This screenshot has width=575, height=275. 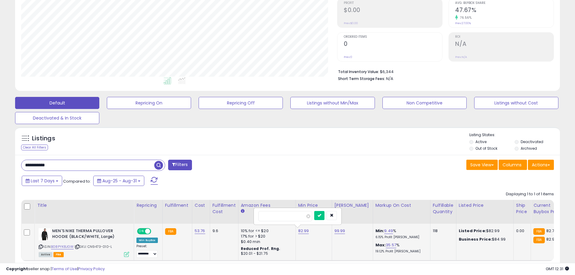 What do you see at coordinates (529, 148) in the screenshot?
I see `label: Archived` at bounding box center [529, 148].